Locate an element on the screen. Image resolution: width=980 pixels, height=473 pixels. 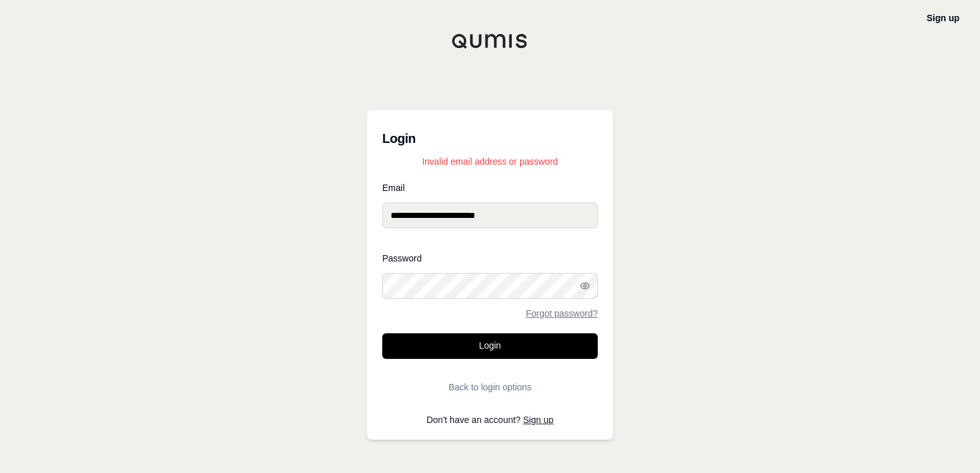
h3: Login is located at coordinates (490, 139).